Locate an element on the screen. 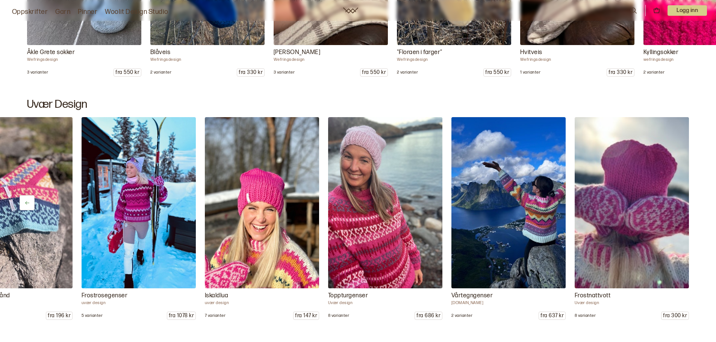 This screenshot has height=342, width=716. p: fra 637 kr is located at coordinates (552, 316).